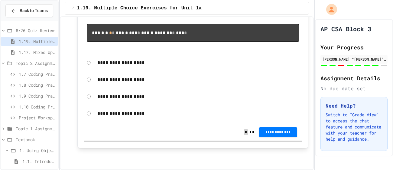 The image size is (393, 170). Describe the element at coordinates (37, 52) in the screenshot. I see `span: 1.17. Mixed Up Code Practice 1.1-1.6` at that location.